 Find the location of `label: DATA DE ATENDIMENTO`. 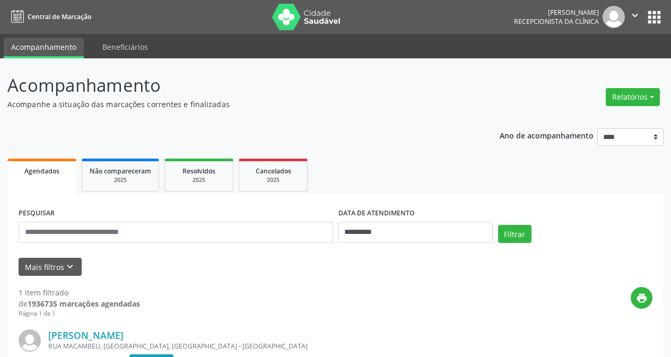

label: DATA DE ATENDIMENTO is located at coordinates (376, 213).